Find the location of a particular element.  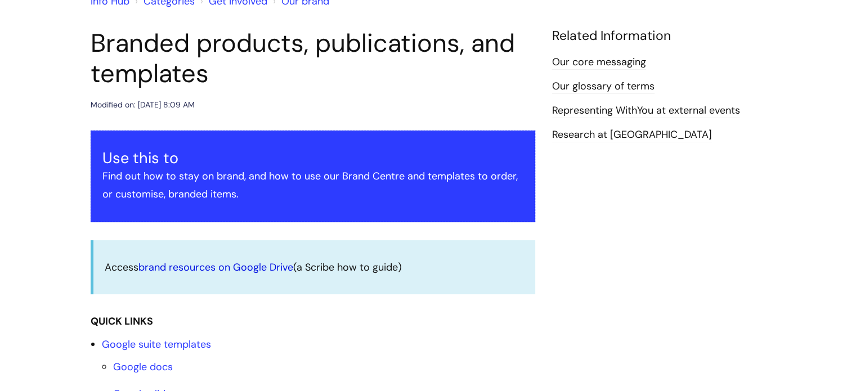

h3: Use this to is located at coordinates (313, 158).